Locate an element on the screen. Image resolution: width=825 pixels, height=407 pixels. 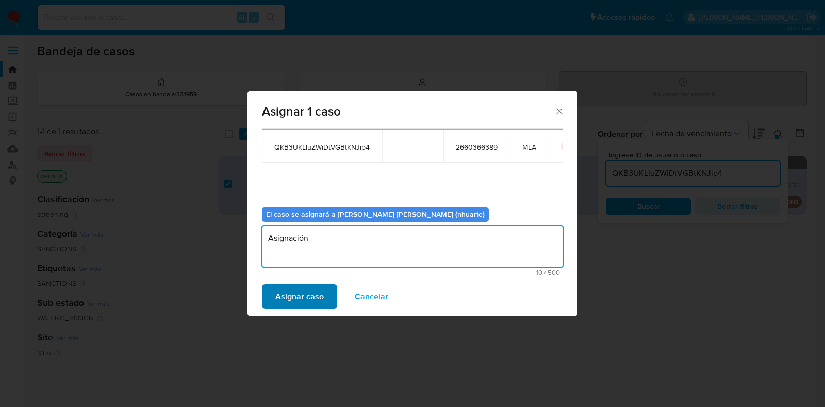
span: QKB3UKLIuZWiDtVGBtKNJip4 is located at coordinates (322, 147).